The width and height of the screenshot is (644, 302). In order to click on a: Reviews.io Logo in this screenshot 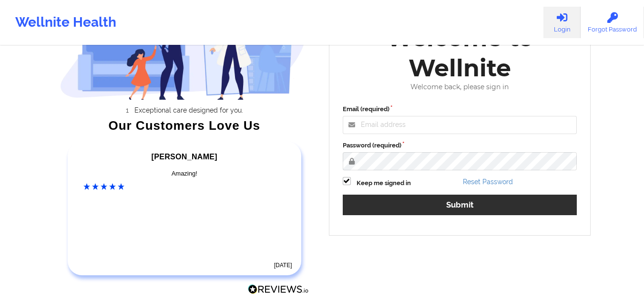, I will do `click(278, 291)`.